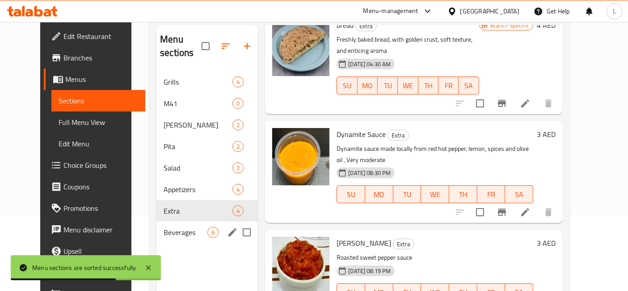 Image resolution: width=628 pixels, height=291 pixels. I want to click on span: Pita, so click(198, 146).